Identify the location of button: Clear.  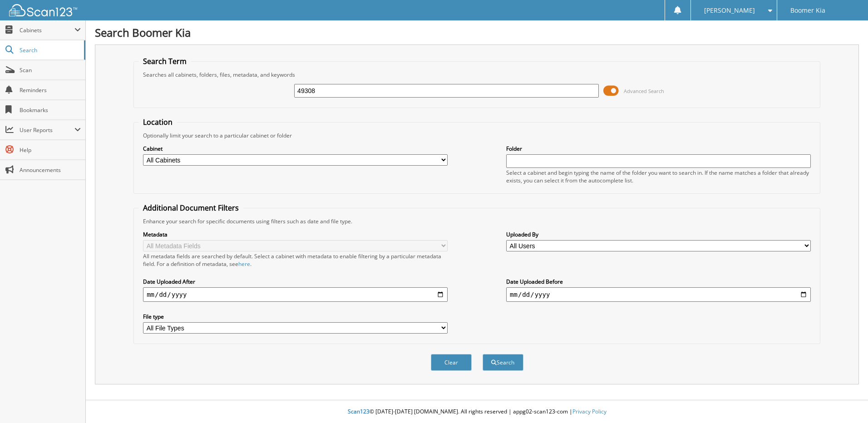
(452, 362).